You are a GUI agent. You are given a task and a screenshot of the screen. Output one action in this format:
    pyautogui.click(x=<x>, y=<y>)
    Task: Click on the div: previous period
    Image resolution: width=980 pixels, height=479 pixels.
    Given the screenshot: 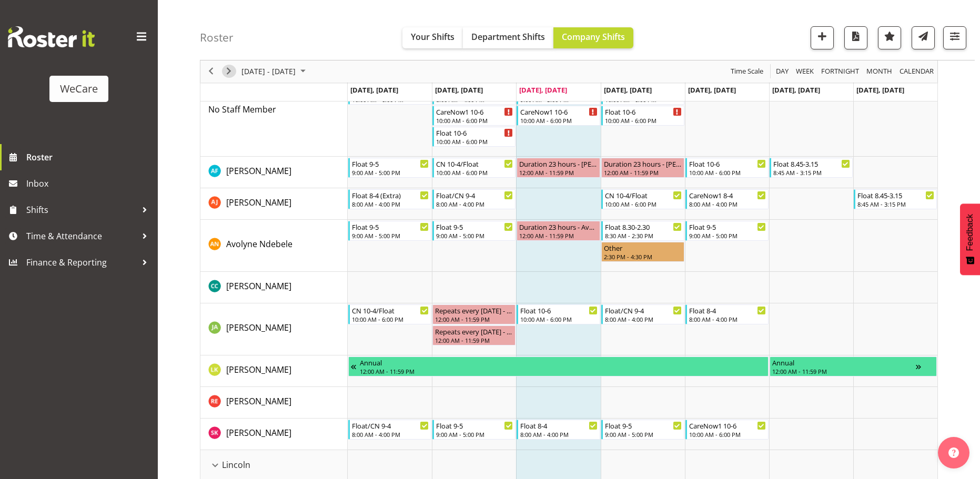 What is the action you would take?
    pyautogui.click(x=211, y=72)
    